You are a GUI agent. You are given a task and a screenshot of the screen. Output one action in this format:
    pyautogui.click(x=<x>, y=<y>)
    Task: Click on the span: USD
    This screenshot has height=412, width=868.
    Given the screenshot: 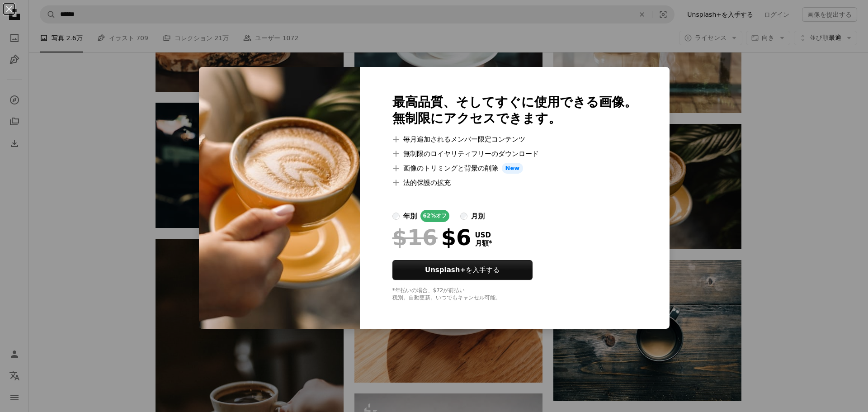 What is the action you would take?
    pyautogui.click(x=484, y=235)
    